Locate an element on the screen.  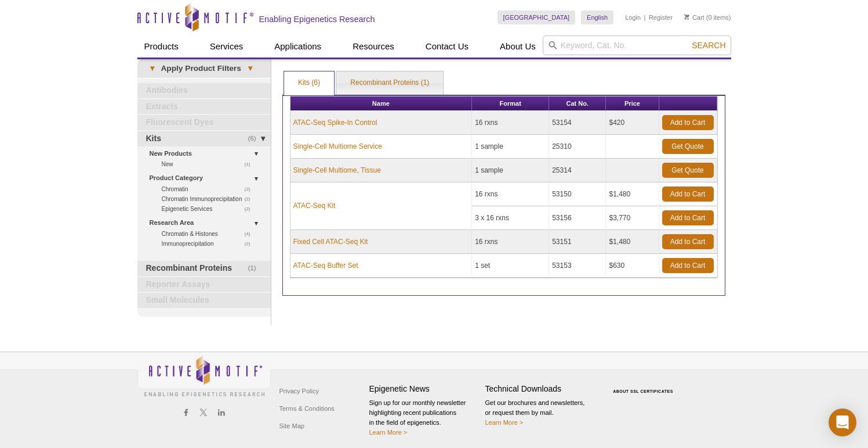
a: (2)Chromatin is located at coordinates (209, 189).